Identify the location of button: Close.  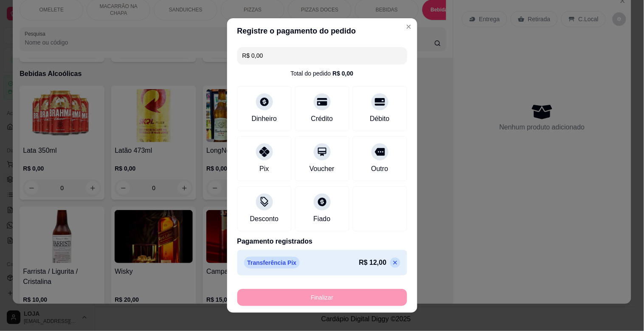
(409, 27).